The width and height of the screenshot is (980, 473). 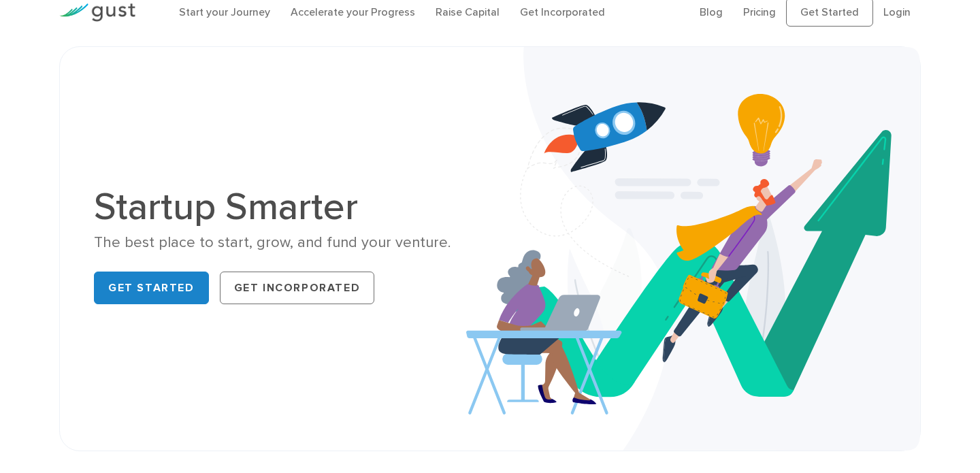 I want to click on a: Accelerate your Progress, so click(x=353, y=12).